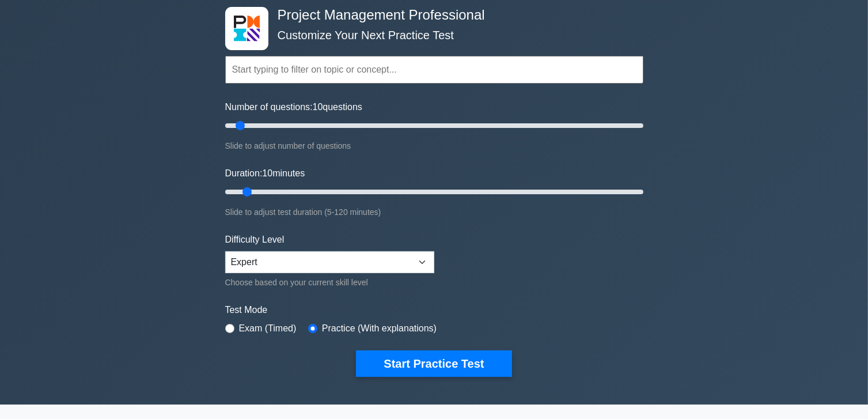 This screenshot has width=868, height=419. Describe the element at coordinates (265, 174) in the screenshot. I see `label: Duration: minutes` at that location.